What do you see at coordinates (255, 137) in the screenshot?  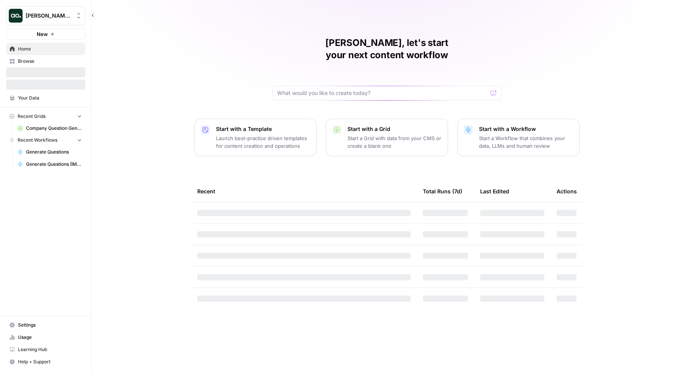 I see `button: Start with a TemplateLaunch best-practice driven templates for content creation and operations` at bounding box center [255, 137].